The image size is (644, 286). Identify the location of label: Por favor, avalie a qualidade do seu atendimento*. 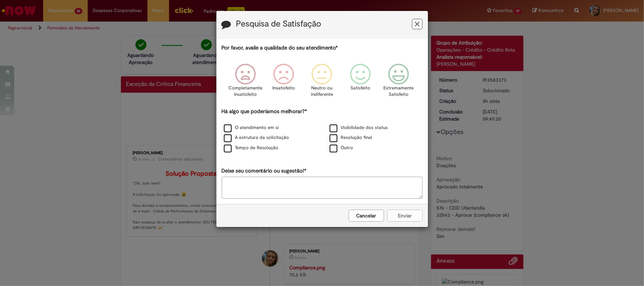
(280, 48).